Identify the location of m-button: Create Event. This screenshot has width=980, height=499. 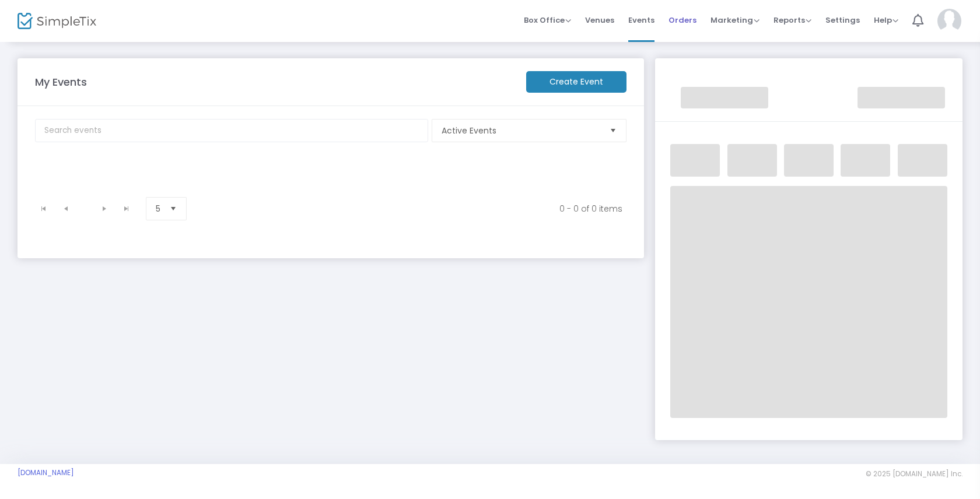
(576, 81).